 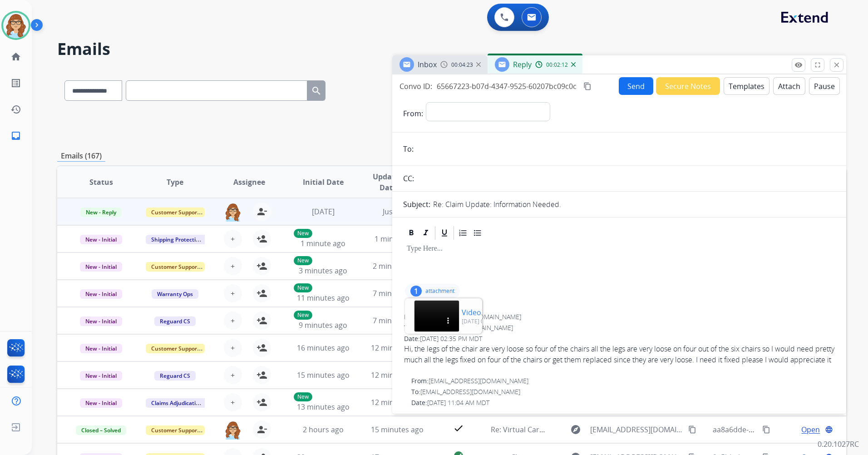 I want to click on span: 2 hours ago, so click(x=324, y=429).